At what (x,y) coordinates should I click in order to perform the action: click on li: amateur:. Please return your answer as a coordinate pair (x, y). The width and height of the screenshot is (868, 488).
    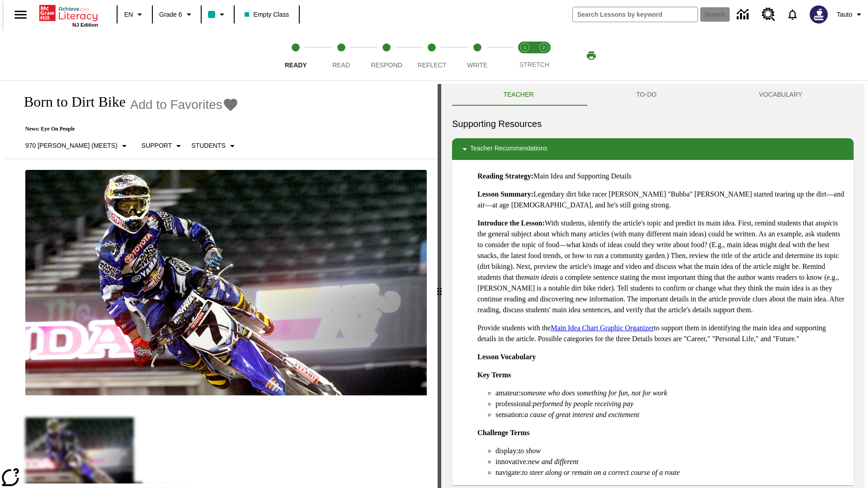
    Looking at the image, I should click on (671, 393).